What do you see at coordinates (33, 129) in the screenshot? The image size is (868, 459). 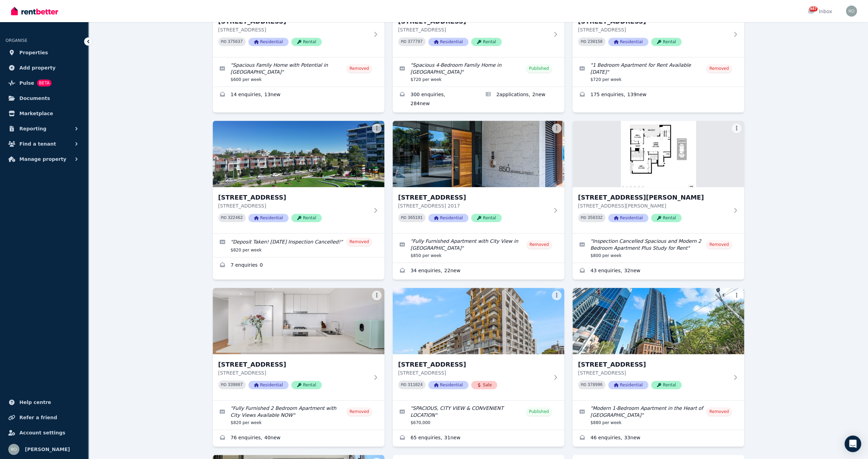 I see `span: Reporting` at bounding box center [33, 129].